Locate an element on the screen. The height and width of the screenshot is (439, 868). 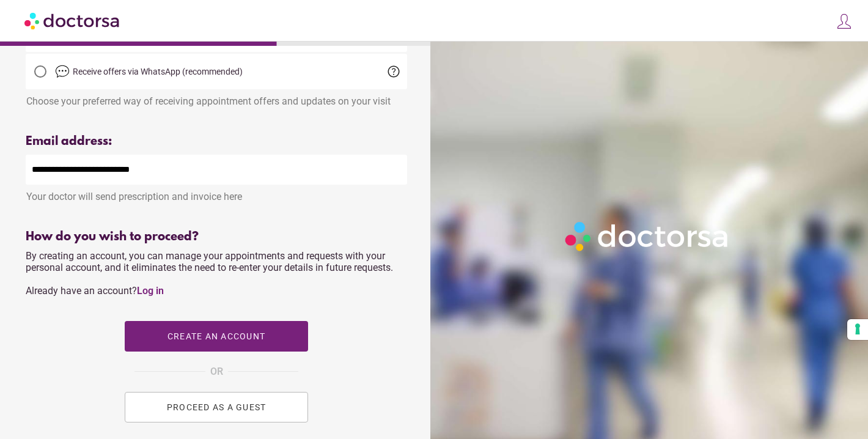
img: chat is located at coordinates (62, 72).